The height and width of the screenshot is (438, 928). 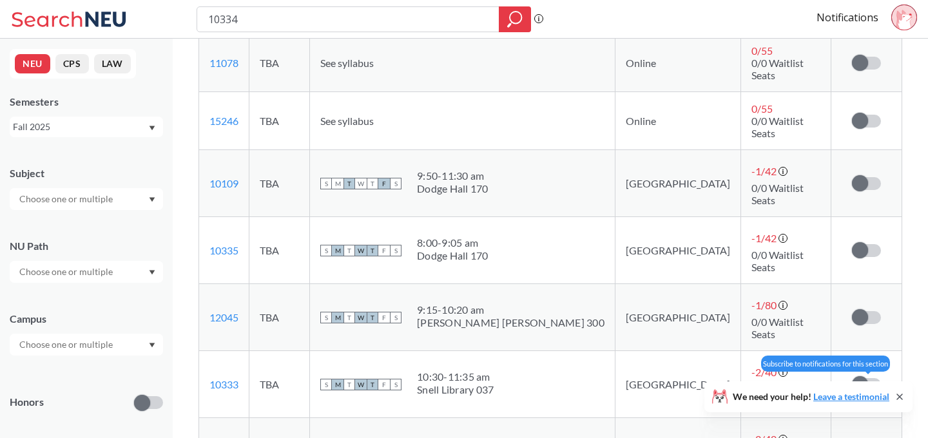 What do you see at coordinates (452, 176) in the screenshot?
I see `div: 9:50 - 11:30 am` at bounding box center [452, 176].